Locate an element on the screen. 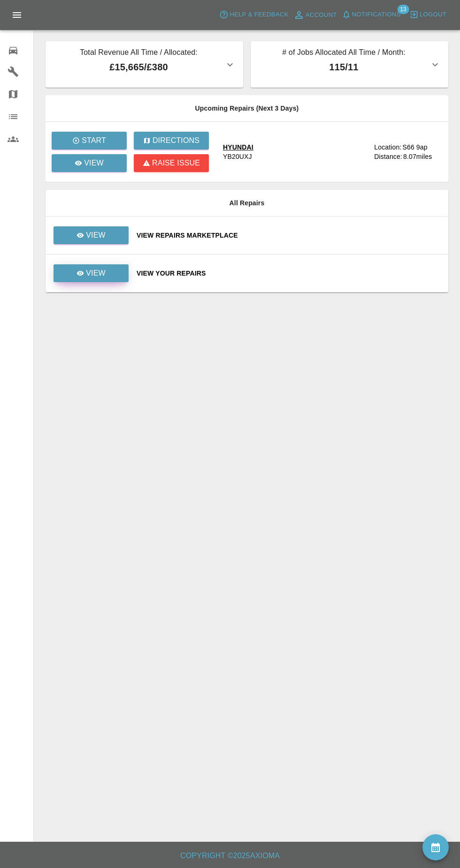 The height and width of the screenshot is (868, 460). button: Total Revenue All Time / Allocated:£15,665/£380 is located at coordinates (144, 64).